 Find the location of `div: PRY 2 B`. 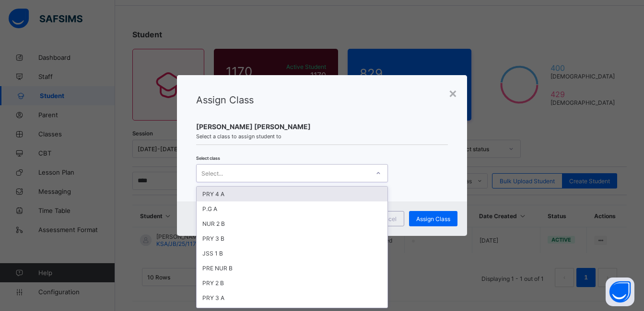

div: PRY 2 B is located at coordinates (292, 283).